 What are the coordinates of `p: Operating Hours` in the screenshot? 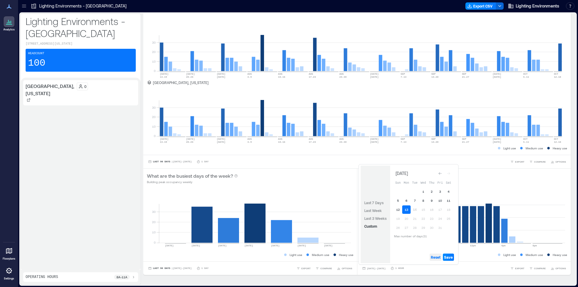 It's located at (42, 277).